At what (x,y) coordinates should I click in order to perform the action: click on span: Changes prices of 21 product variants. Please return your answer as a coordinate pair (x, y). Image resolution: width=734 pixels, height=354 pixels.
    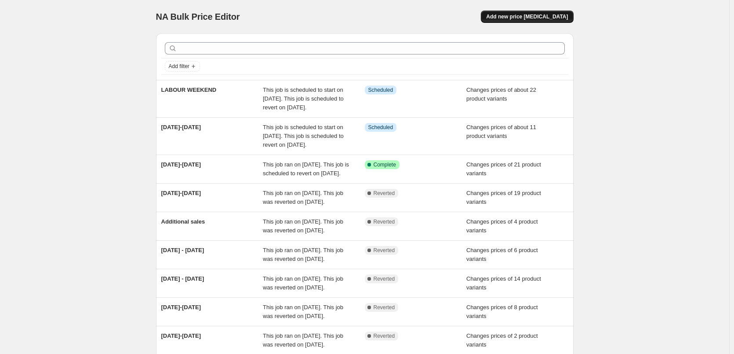
    Looking at the image, I should click on (504, 169).